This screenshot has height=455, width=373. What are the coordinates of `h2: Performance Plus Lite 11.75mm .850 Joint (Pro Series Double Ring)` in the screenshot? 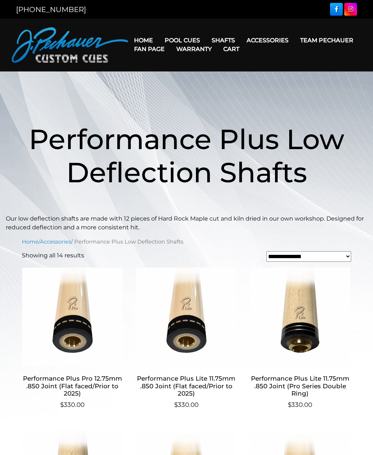 It's located at (300, 386).